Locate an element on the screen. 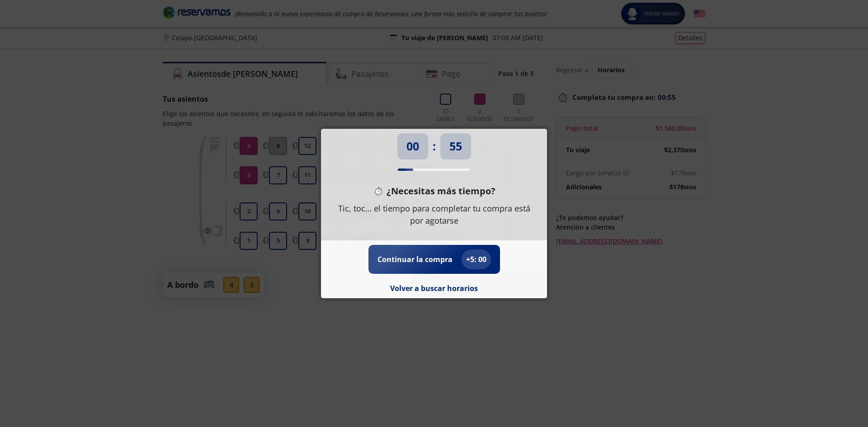 The width and height of the screenshot is (868, 427). p: + 5 : 00 is located at coordinates (476, 260).